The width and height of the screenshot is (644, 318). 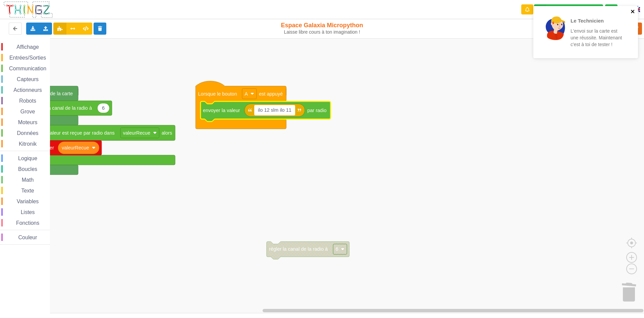 I want to click on span: Données, so click(x=28, y=133).